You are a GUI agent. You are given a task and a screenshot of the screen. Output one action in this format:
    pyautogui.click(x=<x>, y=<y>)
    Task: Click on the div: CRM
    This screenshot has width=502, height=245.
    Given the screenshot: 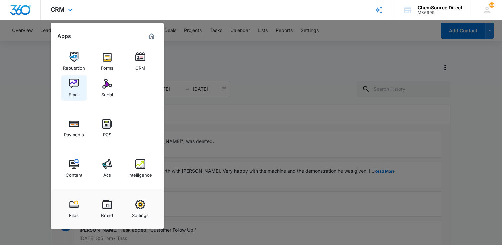 What is the action you would take?
    pyautogui.click(x=140, y=66)
    